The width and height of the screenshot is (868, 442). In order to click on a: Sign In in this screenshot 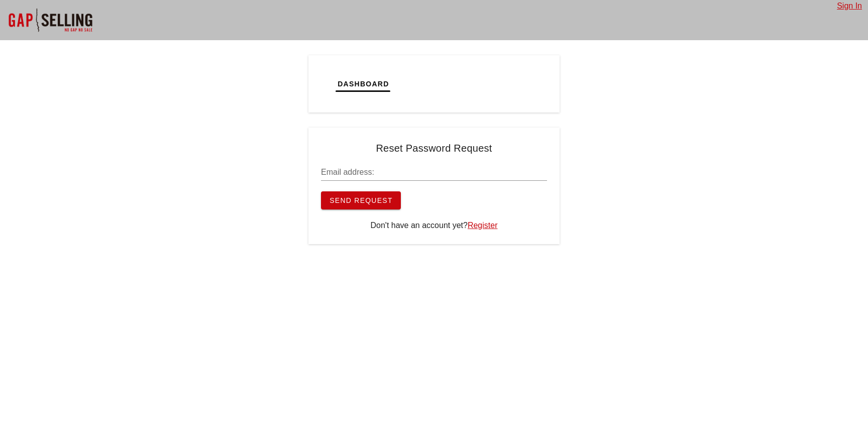, I will do `click(849, 6)`.